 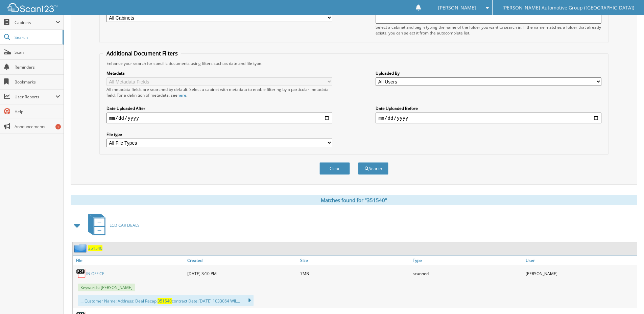 I want to click on a: Created, so click(x=242, y=260).